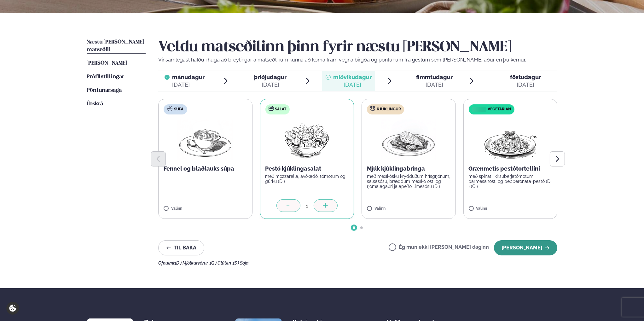 The width and height of the screenshot is (644, 321). What do you see at coordinates (104, 91) in the screenshot?
I see `a: Pöntunarsaga` at bounding box center [104, 91].